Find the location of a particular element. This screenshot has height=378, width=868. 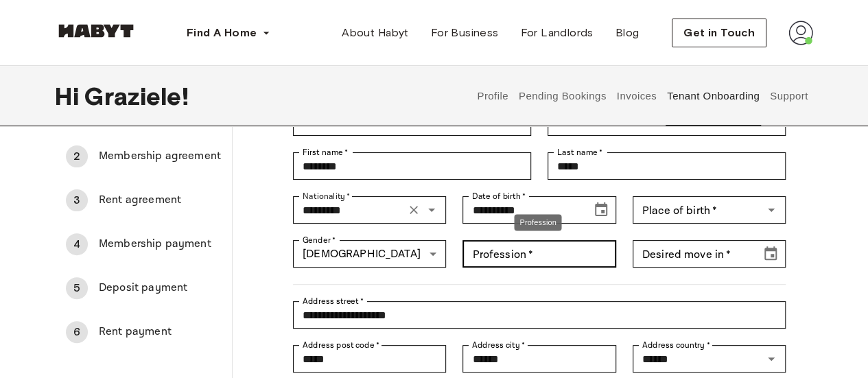

div: Address post code is located at coordinates (369, 359).